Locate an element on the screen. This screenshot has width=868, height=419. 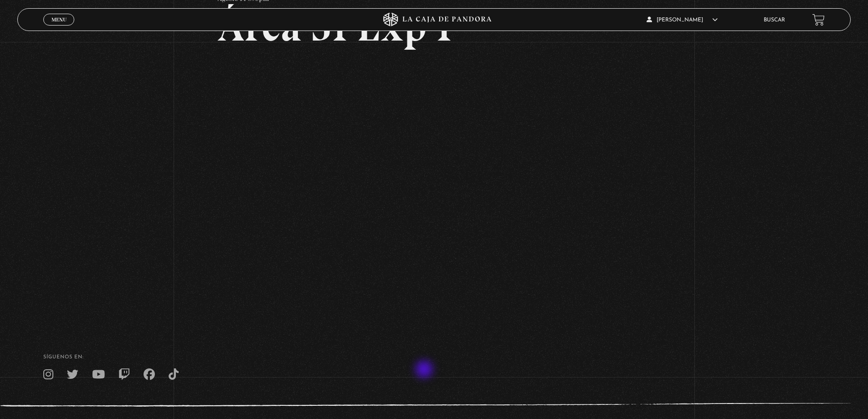
h4: SÍguenos en: is located at coordinates (434, 357).